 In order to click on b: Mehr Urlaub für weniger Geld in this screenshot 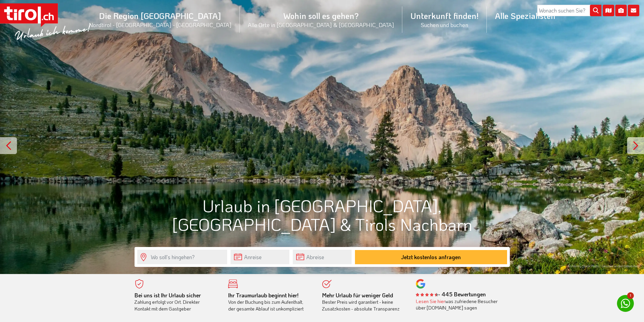, I will do `click(358, 295)`.